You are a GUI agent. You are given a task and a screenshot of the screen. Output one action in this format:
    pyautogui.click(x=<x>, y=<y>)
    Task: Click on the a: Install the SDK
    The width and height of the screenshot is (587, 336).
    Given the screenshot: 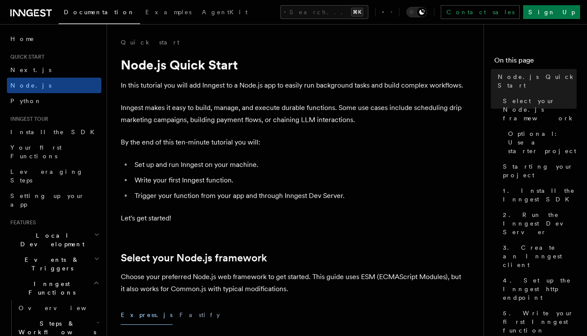 What is the action you would take?
    pyautogui.click(x=54, y=132)
    